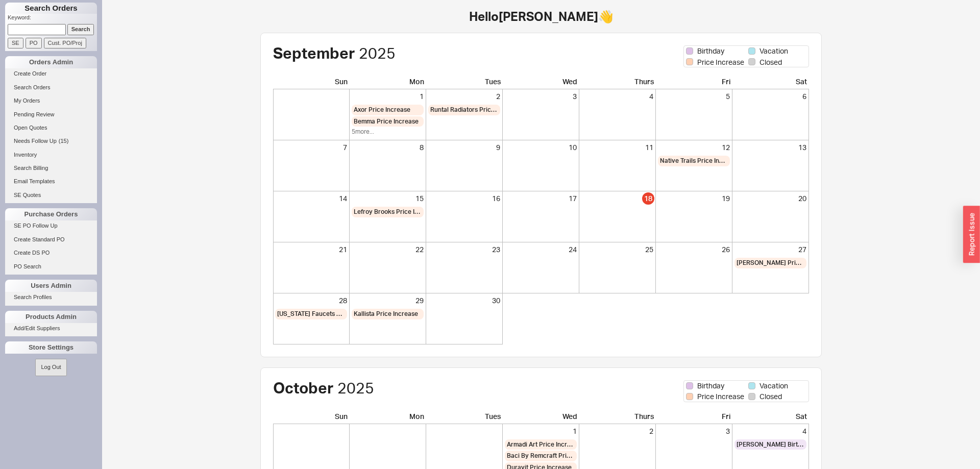 The height and width of the screenshot is (469, 980). What do you see at coordinates (617, 148) in the screenshot?
I see `div: 11` at bounding box center [617, 148].